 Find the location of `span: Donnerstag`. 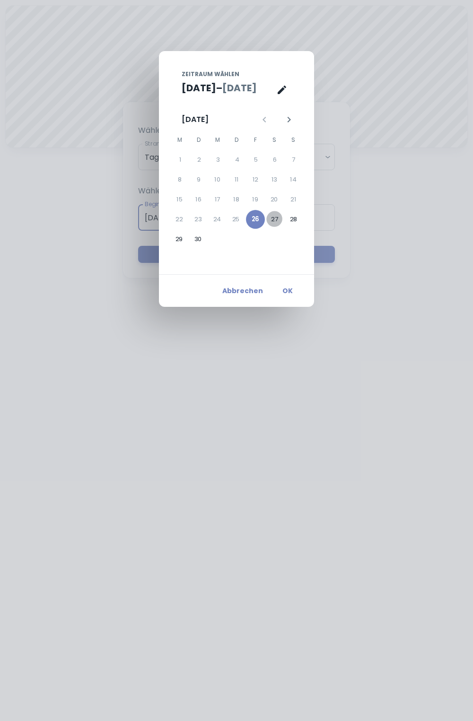

span: Donnerstag is located at coordinates (236, 140).